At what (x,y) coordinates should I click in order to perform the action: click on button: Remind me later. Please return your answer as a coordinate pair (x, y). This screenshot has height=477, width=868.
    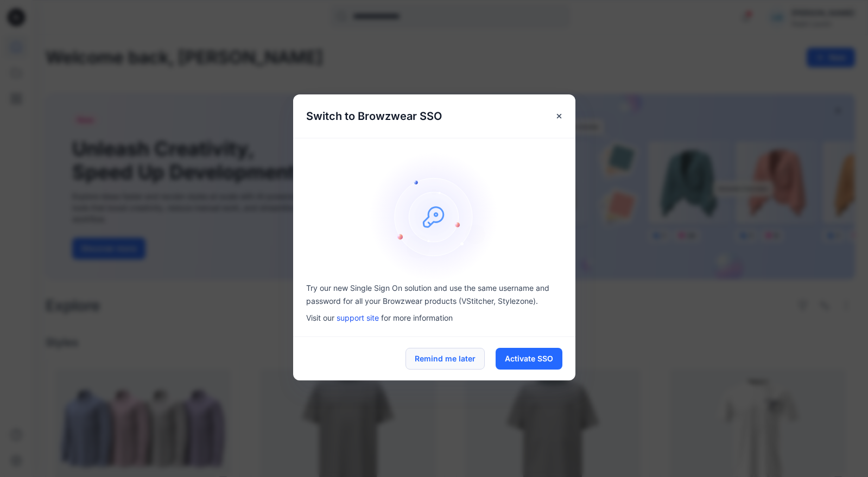
    Looking at the image, I should click on (445, 359).